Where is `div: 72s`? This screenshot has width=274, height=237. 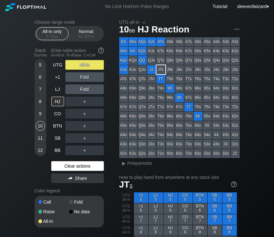
div: 72s is located at coordinates (235, 107).